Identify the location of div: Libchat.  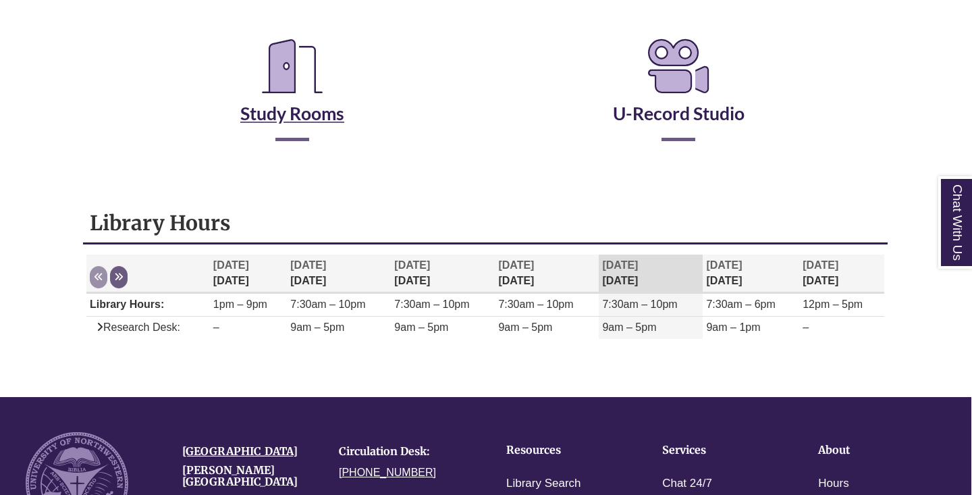
(485, 380).